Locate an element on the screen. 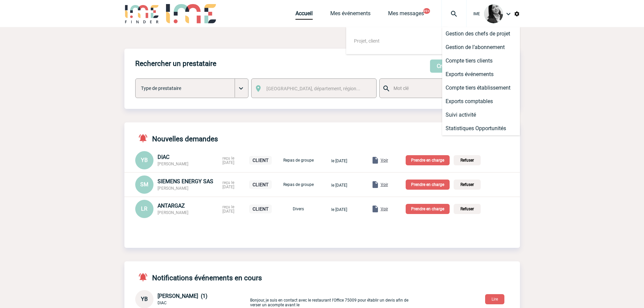  button: Lire is located at coordinates (495, 299).